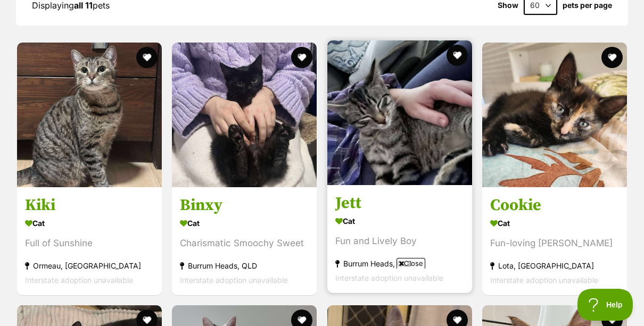 The width and height of the screenshot is (644, 326). Describe the element at coordinates (89, 115) in the screenshot. I see `img: Kiki` at that location.